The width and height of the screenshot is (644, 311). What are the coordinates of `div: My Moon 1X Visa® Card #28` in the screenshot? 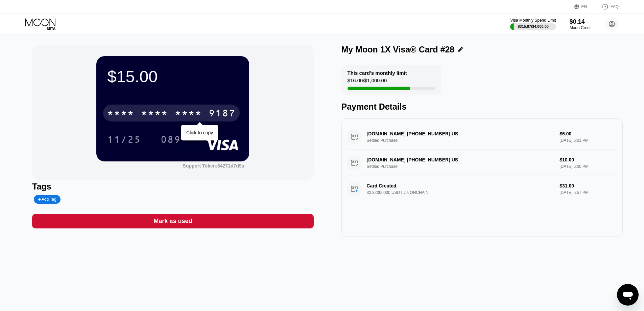 It's located at (398, 49).